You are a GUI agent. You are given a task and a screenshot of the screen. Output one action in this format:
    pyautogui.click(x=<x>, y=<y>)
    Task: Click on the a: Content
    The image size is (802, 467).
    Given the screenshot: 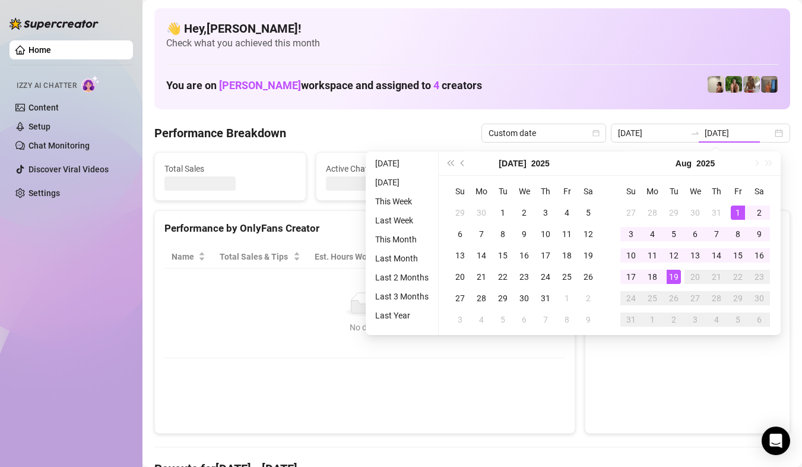 What is the action you would take?
    pyautogui.click(x=43, y=107)
    